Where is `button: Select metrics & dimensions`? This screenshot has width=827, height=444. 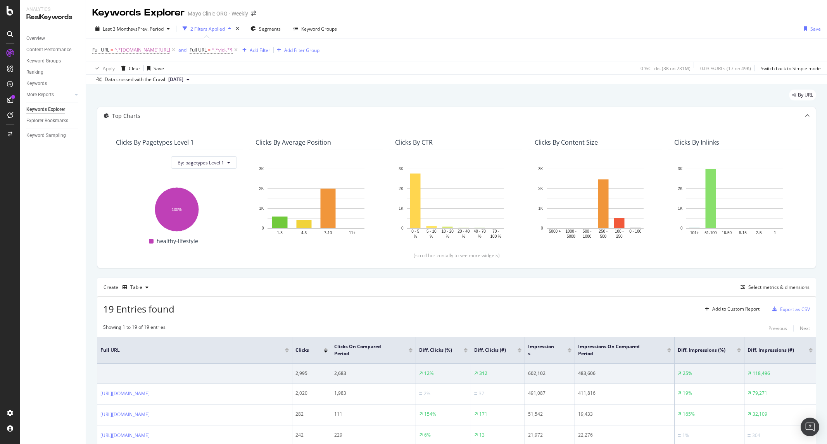
button: Select metrics & dimensions is located at coordinates (773, 287).